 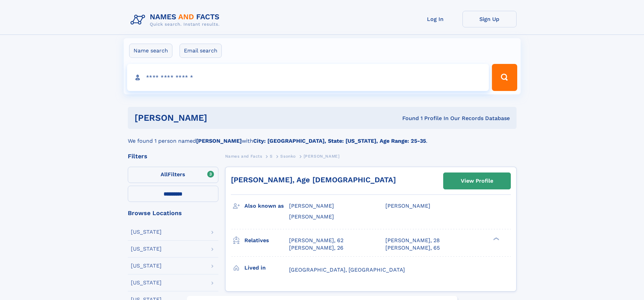 I want to click on h3: Relatives, so click(x=266, y=241).